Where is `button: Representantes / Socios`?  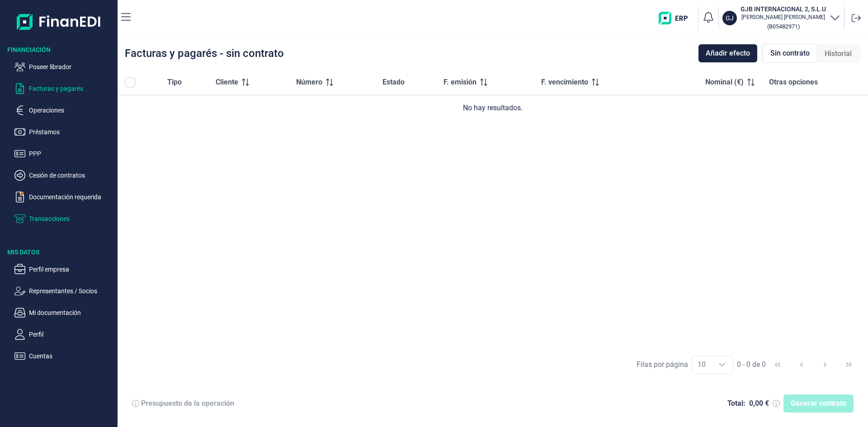
button: Representantes / Socios is located at coordinates (64, 291).